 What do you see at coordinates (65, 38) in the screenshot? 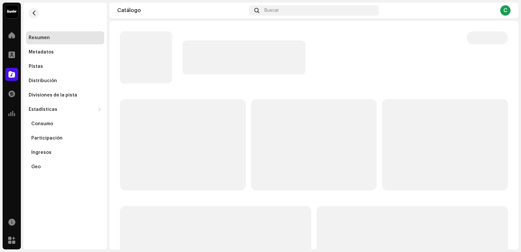
I see `re-m-nav-item: Resumen` at bounding box center [65, 38].